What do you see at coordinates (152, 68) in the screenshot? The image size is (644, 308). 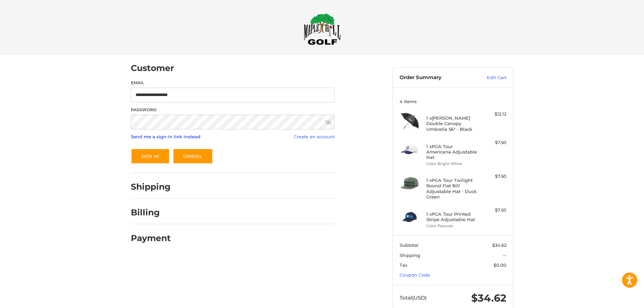 I see `h2: Customer` at bounding box center [152, 68].